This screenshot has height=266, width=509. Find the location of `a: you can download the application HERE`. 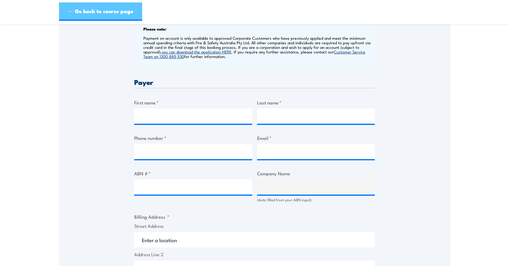

a: you can download the application HERE is located at coordinates (196, 52).